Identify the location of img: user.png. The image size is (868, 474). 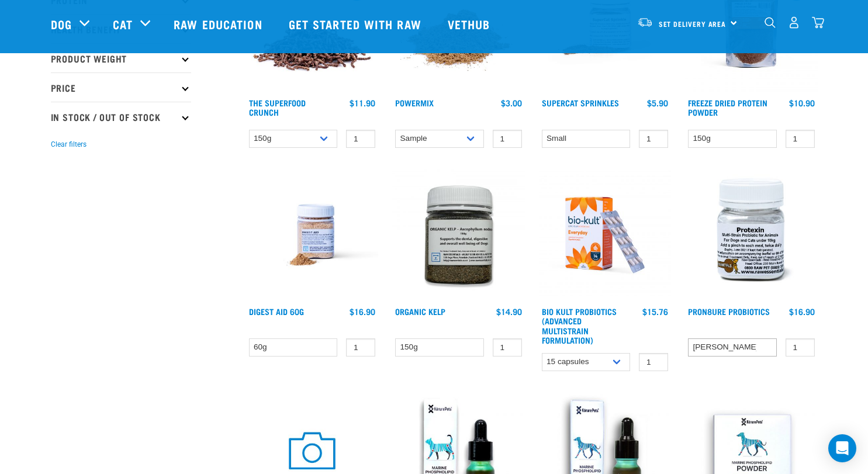
(793, 23).